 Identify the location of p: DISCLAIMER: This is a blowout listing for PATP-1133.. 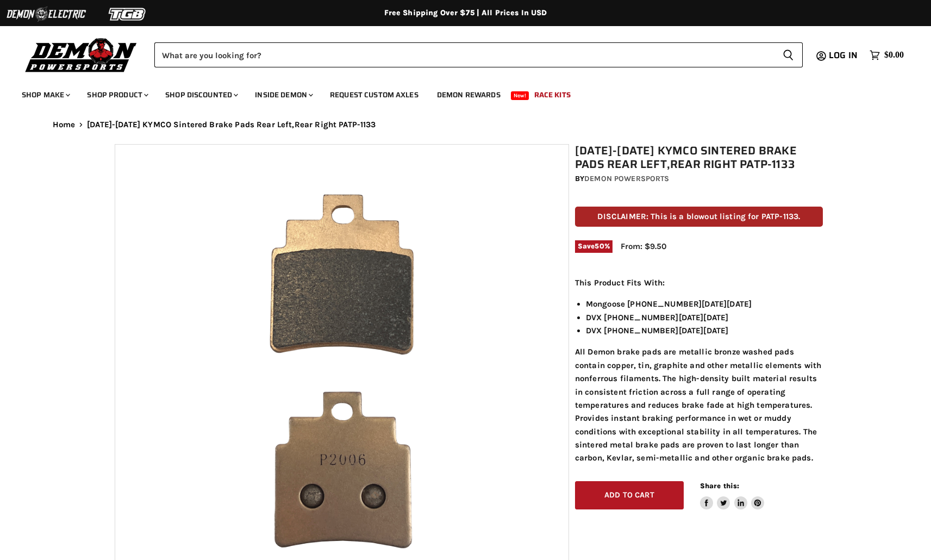
(700, 216).